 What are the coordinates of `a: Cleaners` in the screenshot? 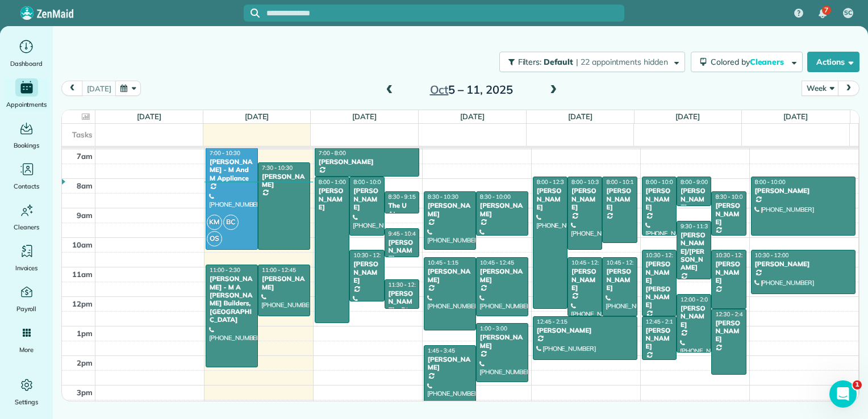 It's located at (26, 217).